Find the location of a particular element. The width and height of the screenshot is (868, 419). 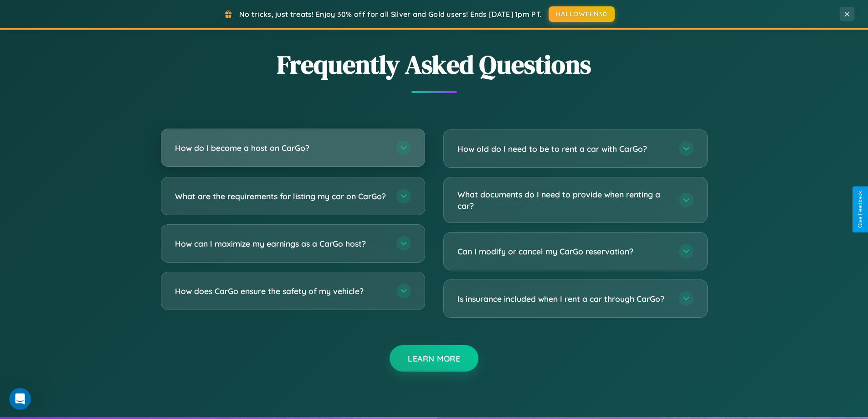

h2: Frequently Asked Questions is located at coordinates (434, 65).